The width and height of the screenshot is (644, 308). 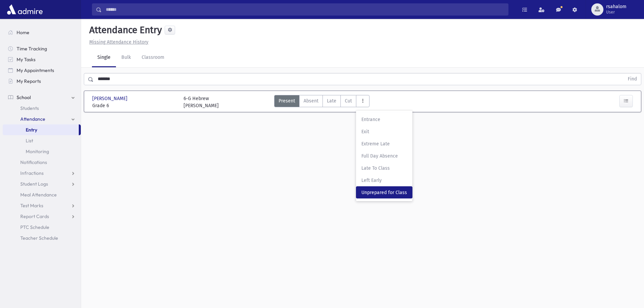 What do you see at coordinates (32, 49) in the screenshot?
I see `span: Time Tracking` at bounding box center [32, 49].